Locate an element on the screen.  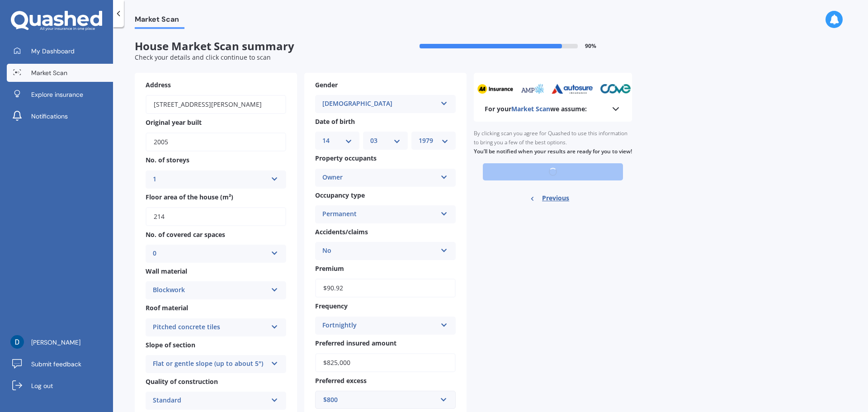
span: Accidents/claims is located at coordinates (341, 232).